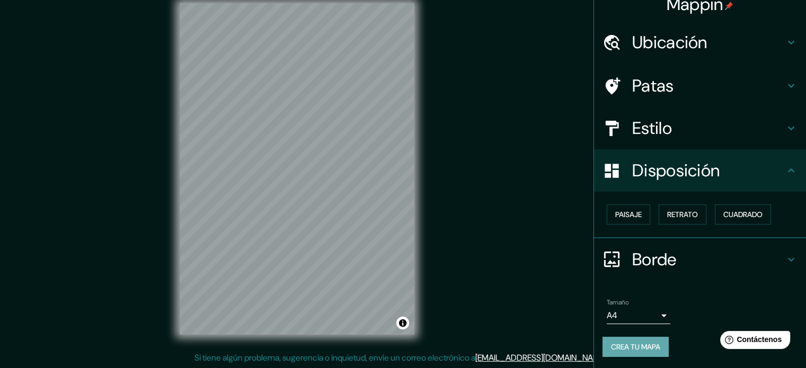  I want to click on div: Ubicación, so click(700, 42).